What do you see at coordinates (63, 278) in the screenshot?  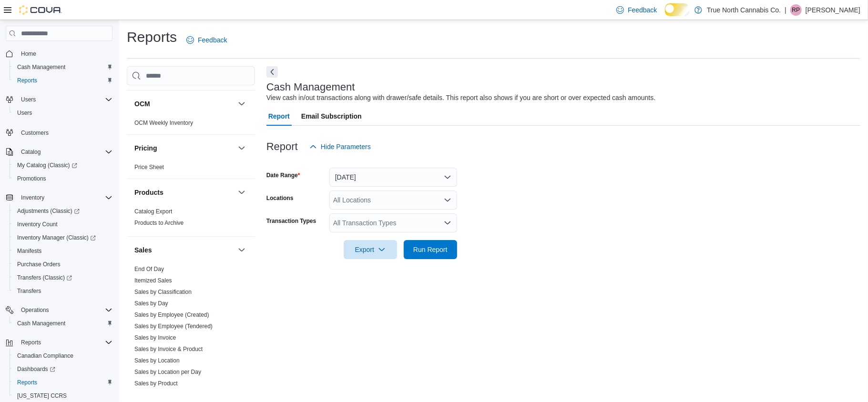 I see `a: Transfers (Classic)` at bounding box center [63, 278].